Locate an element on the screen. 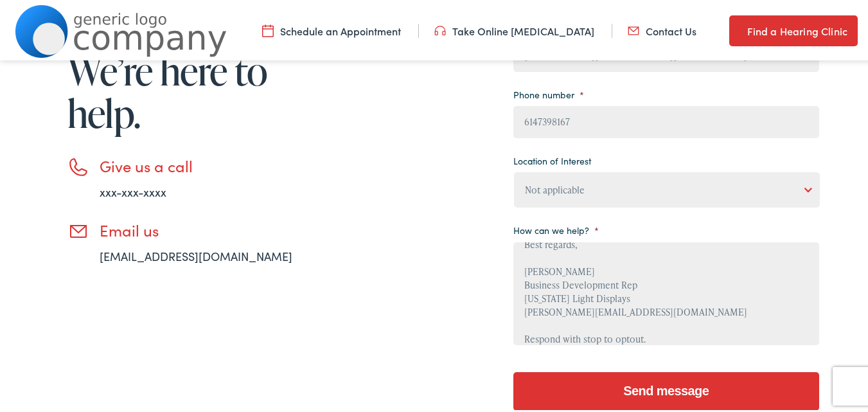 This screenshot has width=868, height=412. h3: Give us a call is located at coordinates (215, 163).